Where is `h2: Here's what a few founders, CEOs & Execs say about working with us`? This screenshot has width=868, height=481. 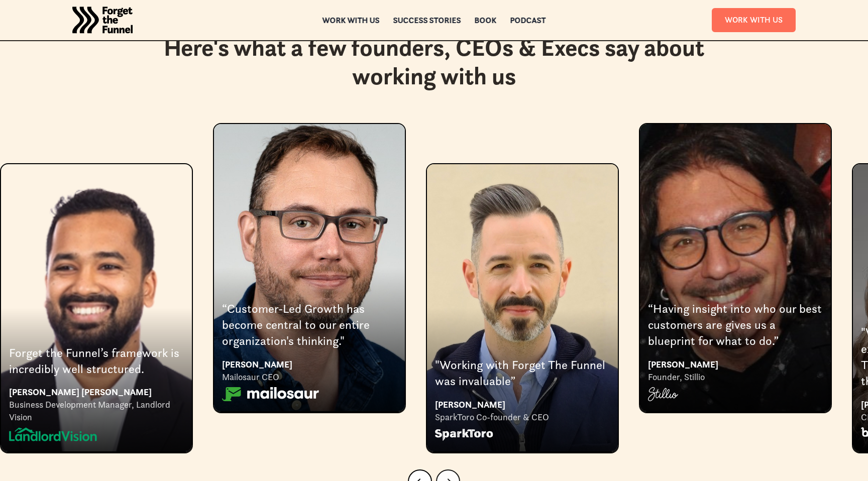 h2: Here's what a few founders, CEOs & Execs say about working with us is located at coordinates (434, 62).